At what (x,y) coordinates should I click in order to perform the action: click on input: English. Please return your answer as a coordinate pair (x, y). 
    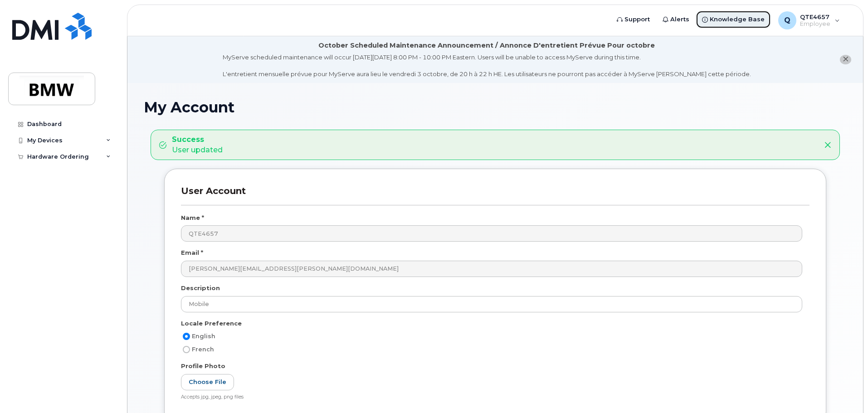
    Looking at the image, I should click on (186, 336).